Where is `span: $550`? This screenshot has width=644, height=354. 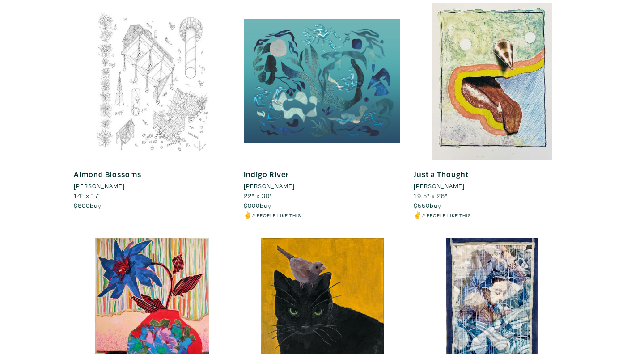
span: $550 is located at coordinates (422, 205).